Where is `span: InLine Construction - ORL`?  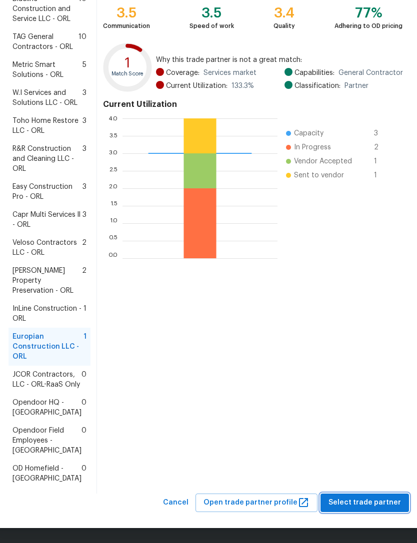 span: InLine Construction - ORL is located at coordinates (48, 314).